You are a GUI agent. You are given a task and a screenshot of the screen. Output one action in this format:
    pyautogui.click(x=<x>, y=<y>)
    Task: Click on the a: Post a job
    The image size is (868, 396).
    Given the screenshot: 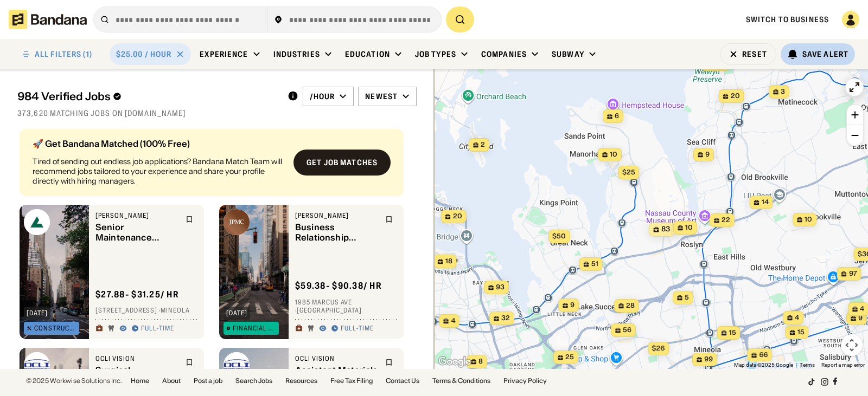 What is the action you would take?
    pyautogui.click(x=208, y=381)
    